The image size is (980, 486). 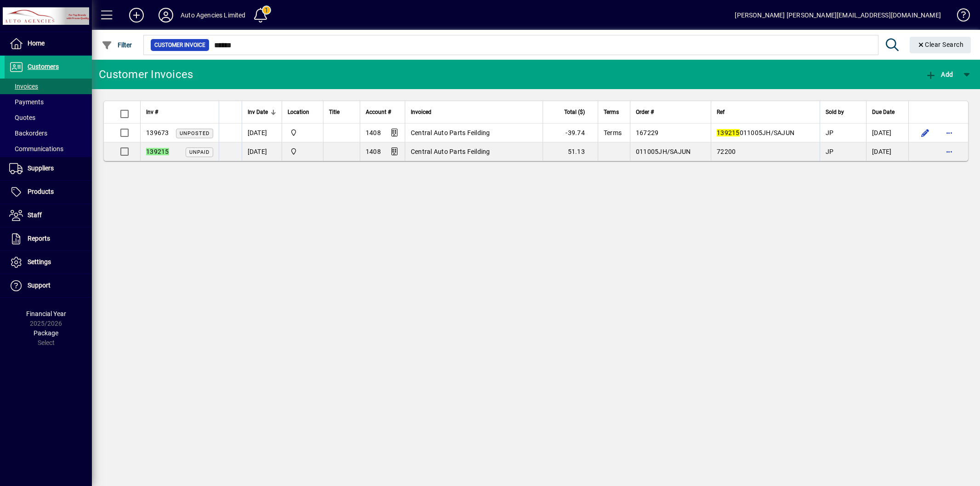 I want to click on div: Sold by, so click(x=843, y=112).